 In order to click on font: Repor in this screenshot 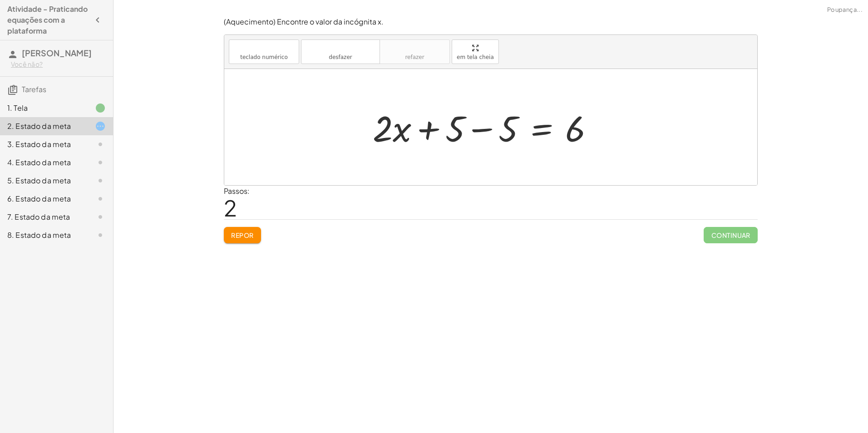, I will do `click(242, 235)`.